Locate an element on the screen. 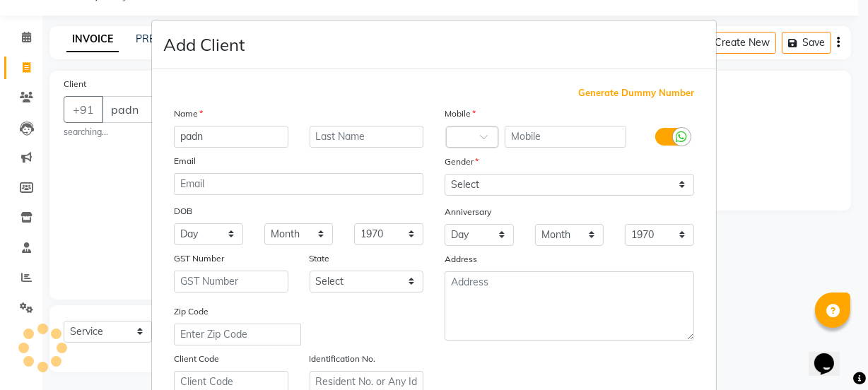 The width and height of the screenshot is (868, 390). label: Client Code is located at coordinates (196, 358).